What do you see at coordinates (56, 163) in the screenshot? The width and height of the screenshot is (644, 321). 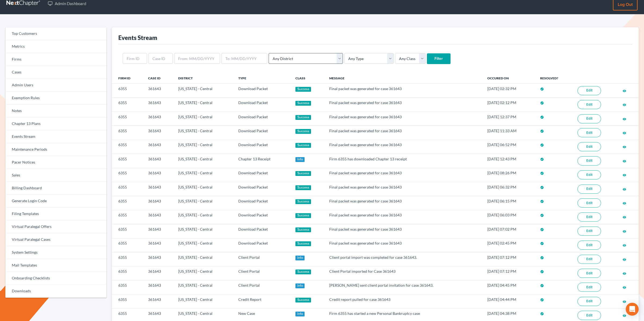 I see `a: Pacer Notices` at bounding box center [56, 163].